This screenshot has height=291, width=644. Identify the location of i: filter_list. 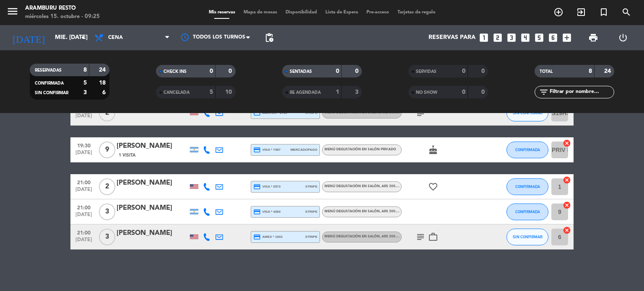
(544, 92).